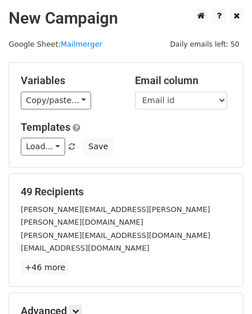 The height and width of the screenshot is (314, 252). Describe the element at coordinates (55, 44) in the screenshot. I see `small: Google Sheet:` at that location.